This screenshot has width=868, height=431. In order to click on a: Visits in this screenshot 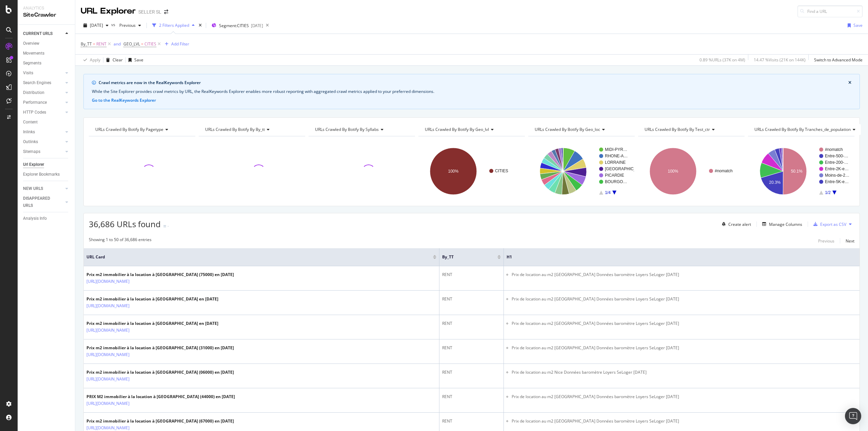, I will do `click(43, 73)`.